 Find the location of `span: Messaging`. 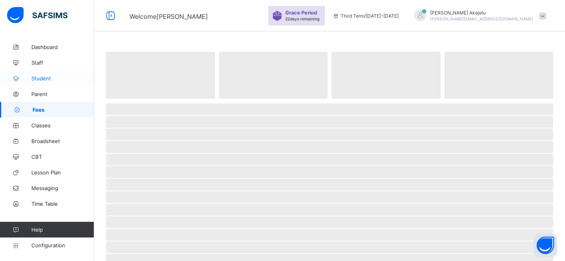

span: Messaging is located at coordinates (63, 188).